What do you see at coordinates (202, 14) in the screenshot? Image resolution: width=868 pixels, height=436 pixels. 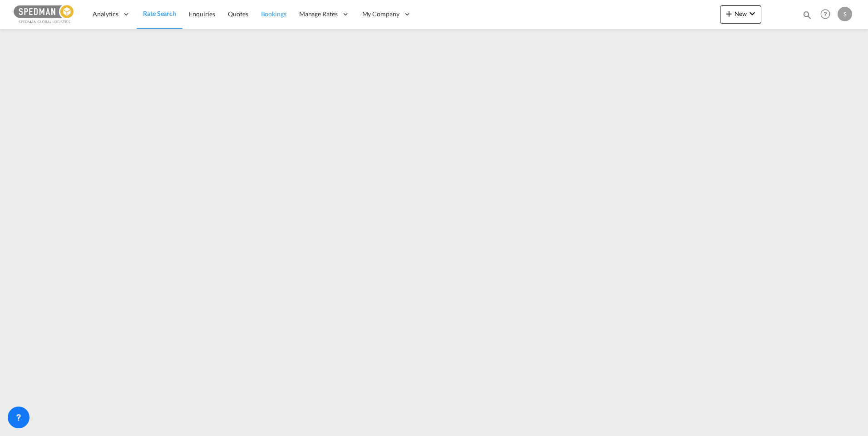 I see `span: Enquiries` at bounding box center [202, 14].